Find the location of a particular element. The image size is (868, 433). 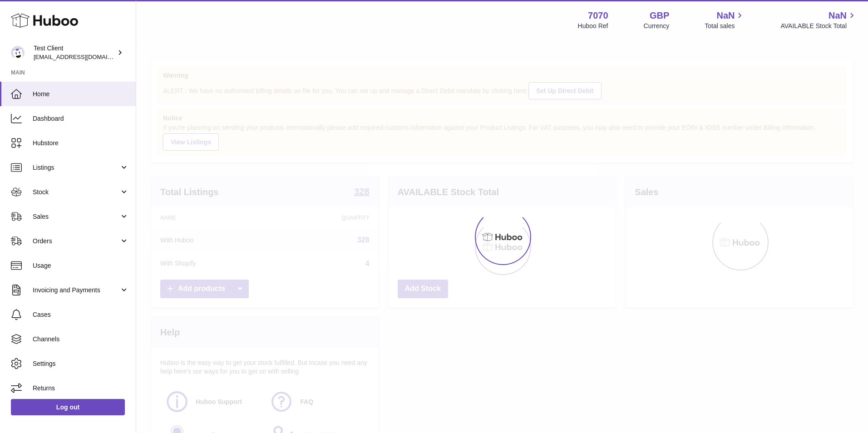

img: internalAdmin-7070@internal.huboo.com is located at coordinates (18, 53).